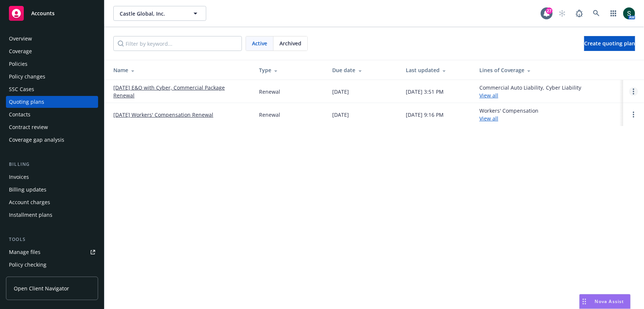 The width and height of the screenshot is (644, 309). I want to click on div: Policy checking, so click(27, 265).